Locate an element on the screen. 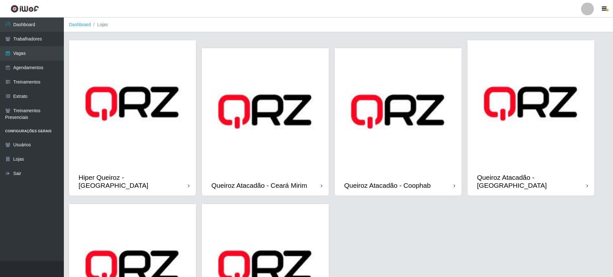 The height and width of the screenshot is (277, 613). img: CoreUI Logo is located at coordinates (25, 9).